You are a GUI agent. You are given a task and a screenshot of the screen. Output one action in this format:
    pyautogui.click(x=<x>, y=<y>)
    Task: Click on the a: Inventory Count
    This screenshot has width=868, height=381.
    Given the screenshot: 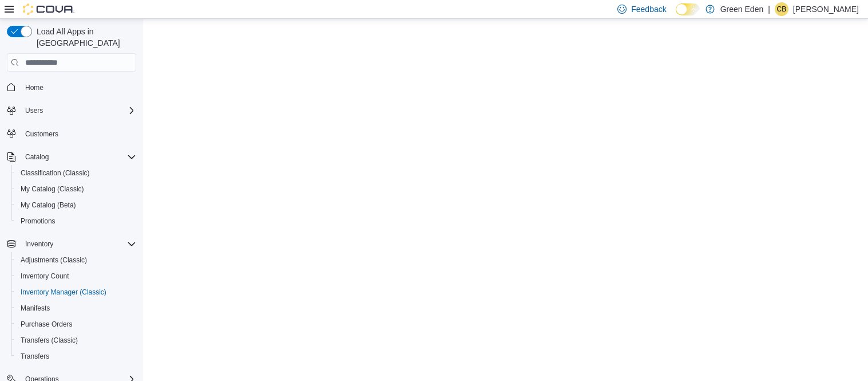 What is the action you would take?
    pyautogui.click(x=44, y=276)
    